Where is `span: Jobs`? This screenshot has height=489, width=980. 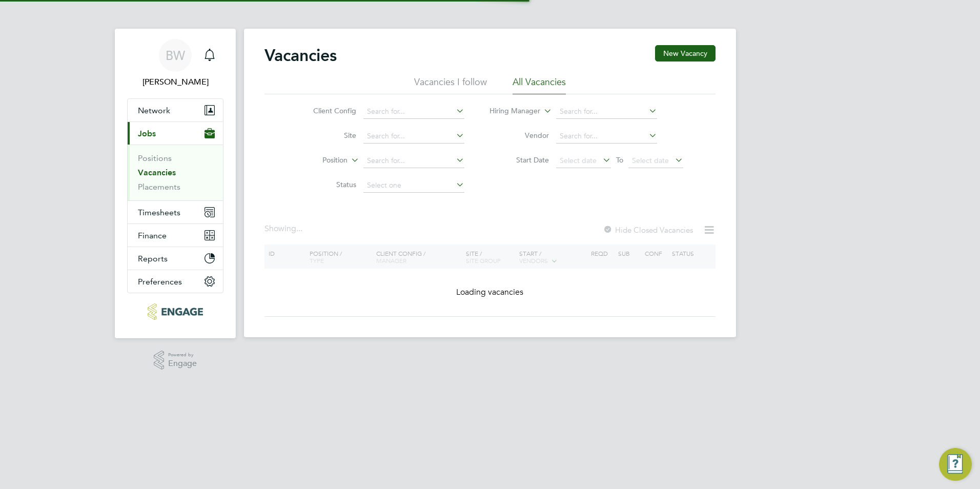
span: Jobs is located at coordinates (147, 133).